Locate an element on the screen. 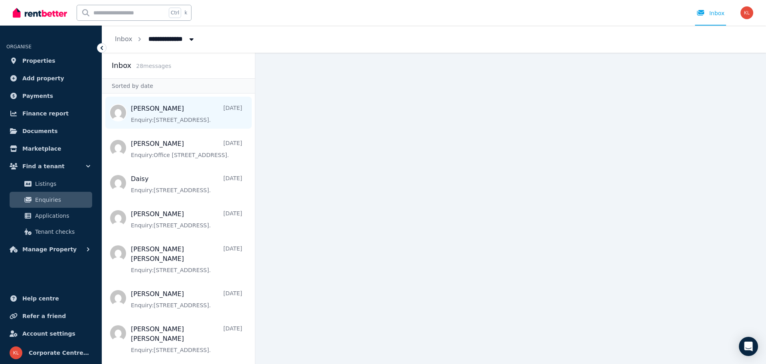  a: Enquiries is located at coordinates (51, 200).